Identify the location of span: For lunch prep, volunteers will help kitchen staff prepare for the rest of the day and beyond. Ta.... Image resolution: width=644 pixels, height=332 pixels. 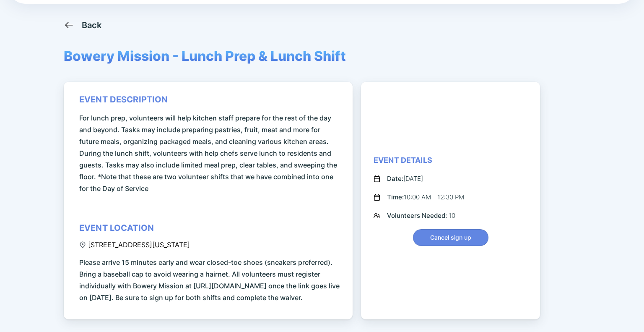
(210, 153).